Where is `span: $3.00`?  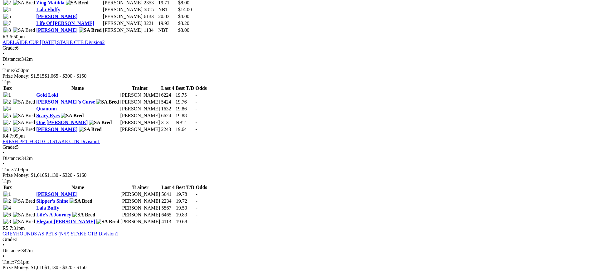
span: $3.00 is located at coordinates (184, 30).